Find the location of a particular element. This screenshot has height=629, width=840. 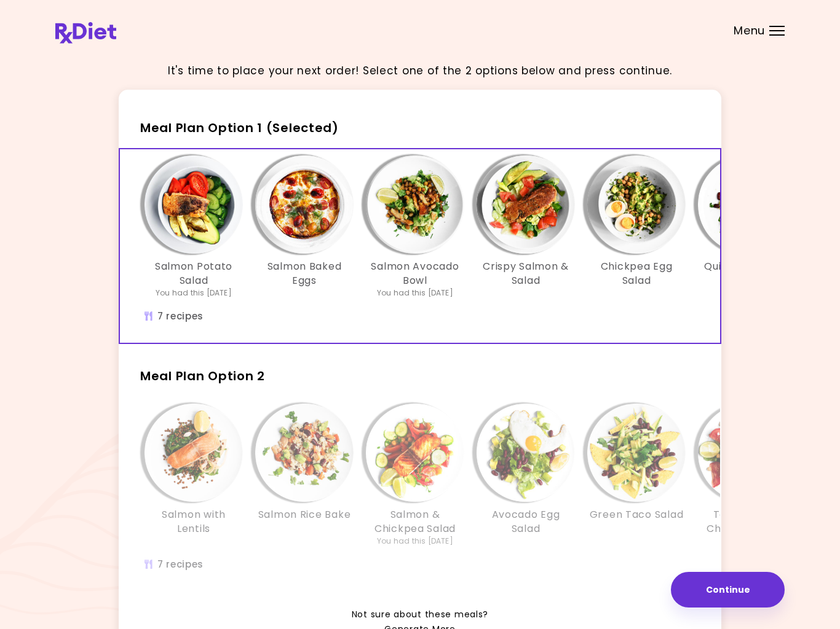

div: Info - Salmon & Chickpea Salad - Meal Plan Option 2 is located at coordinates (415, 475).